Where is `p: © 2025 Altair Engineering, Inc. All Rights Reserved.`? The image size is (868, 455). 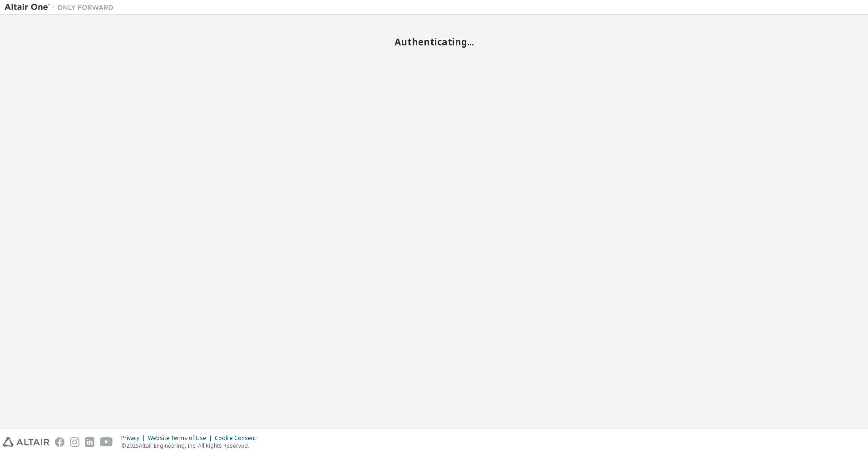
p: © 2025 Altair Engineering, Inc. All Rights Reserved. is located at coordinates (191, 445).